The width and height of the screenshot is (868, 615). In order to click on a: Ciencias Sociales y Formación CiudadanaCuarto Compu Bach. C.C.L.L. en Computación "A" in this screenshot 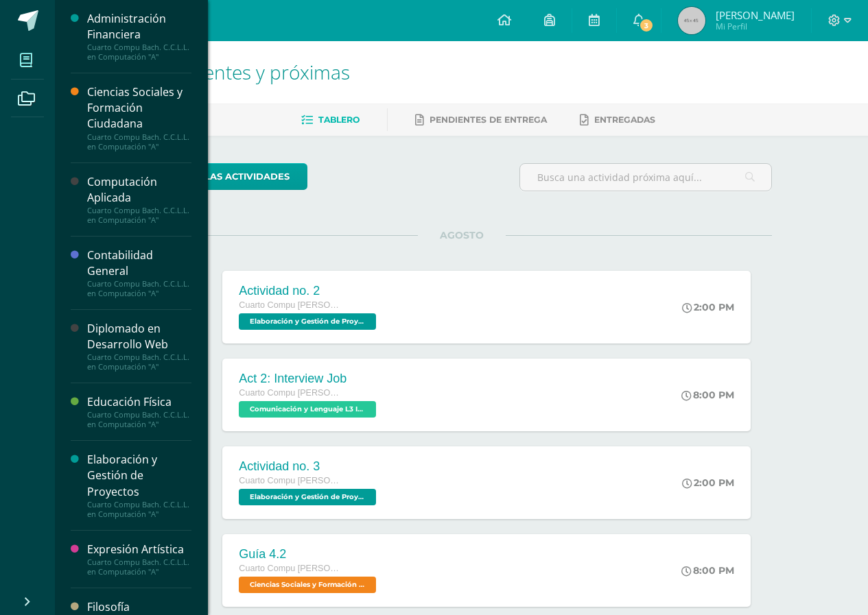, I will do `click(139, 117)`.